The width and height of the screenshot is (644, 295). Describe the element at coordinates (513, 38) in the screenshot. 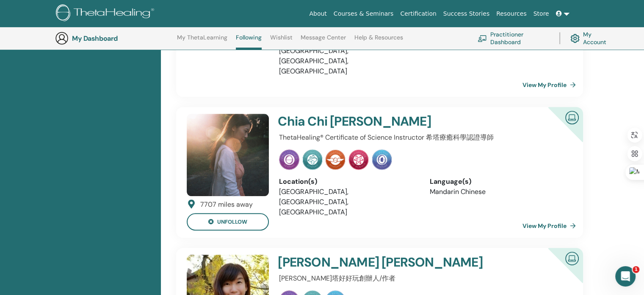

I see `a: Practitioner Dashboard` at that location.